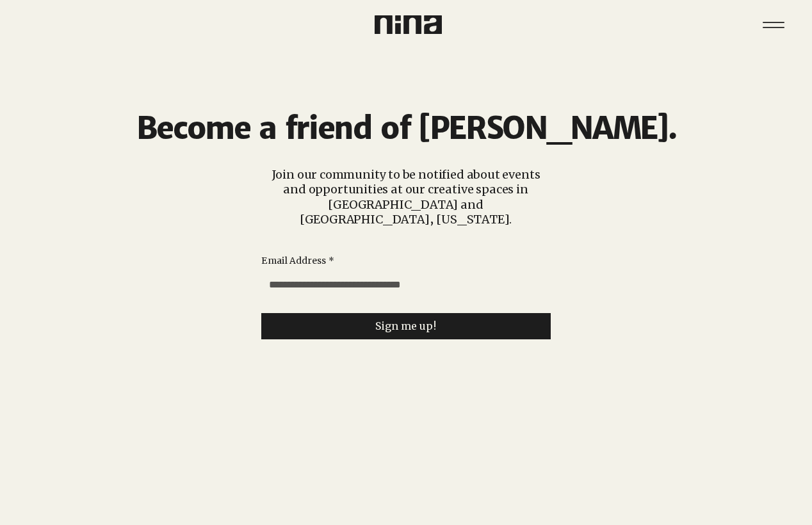  What do you see at coordinates (406, 297) in the screenshot?
I see `form: Newsletter Signup` at bounding box center [406, 297].